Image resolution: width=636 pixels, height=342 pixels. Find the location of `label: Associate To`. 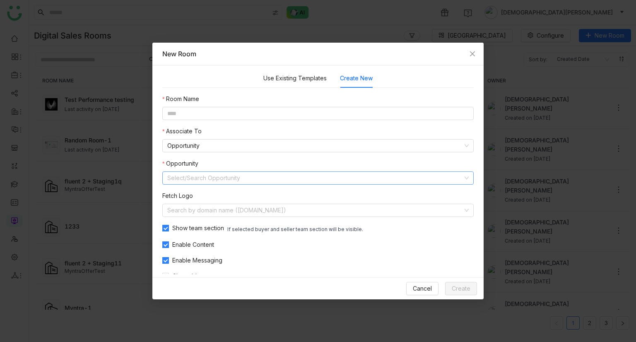

label: Associate To is located at coordinates (182, 131).